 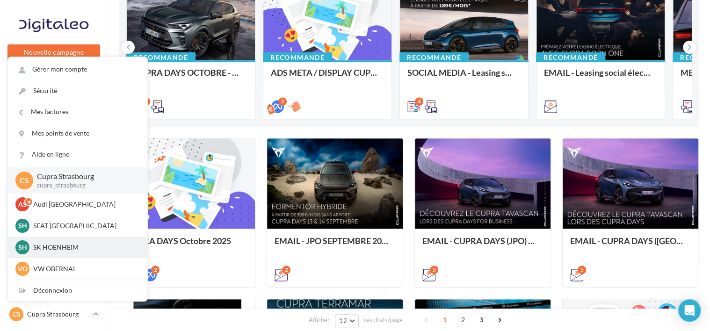 What do you see at coordinates (54, 314) in the screenshot?
I see `a: CS Cupra Strasbourg` at bounding box center [54, 314].